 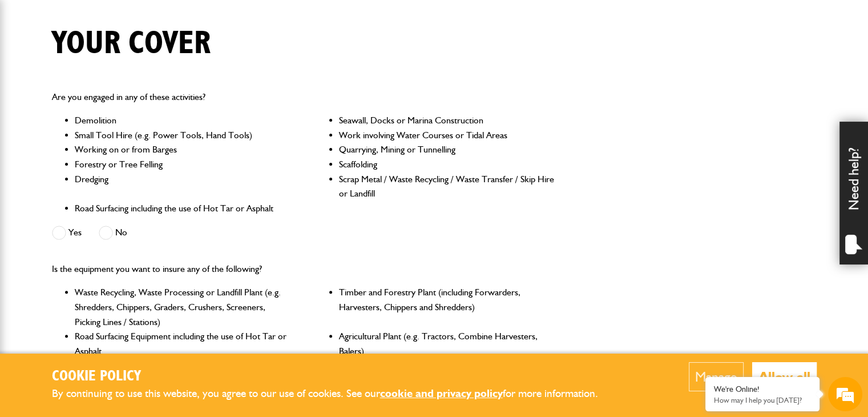 What do you see at coordinates (447, 150) in the screenshot?
I see `li: Quarrying, Mining or Tunnelling` at bounding box center [447, 150].